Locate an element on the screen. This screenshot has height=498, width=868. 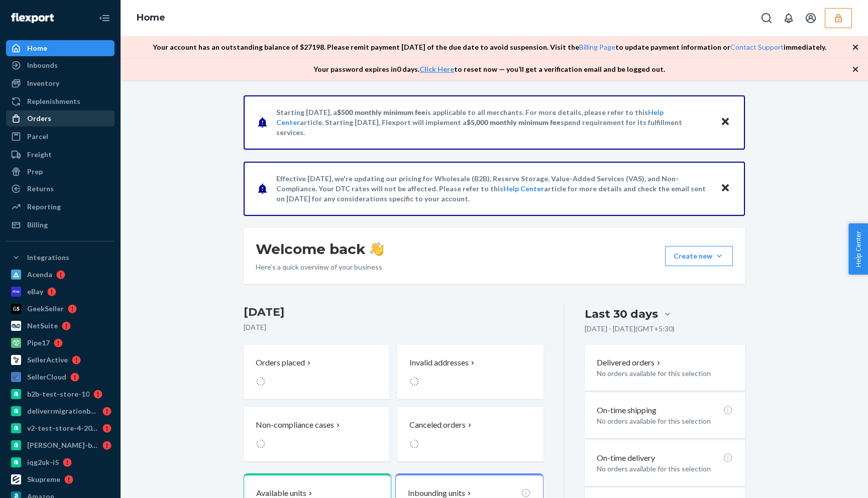
a: iqg2uk-i5 is located at coordinates (60, 462).